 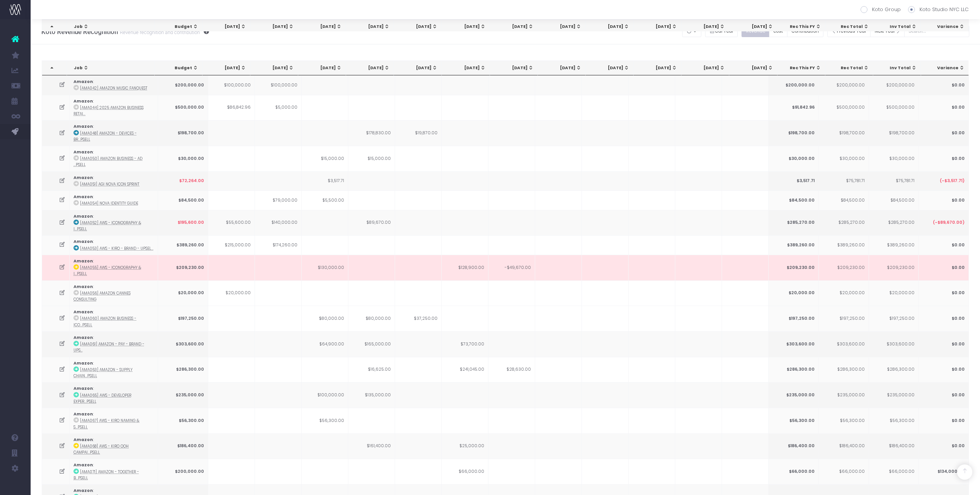 I want to click on th: Dec 25: activate to sort column ascending, so click(x=609, y=27).